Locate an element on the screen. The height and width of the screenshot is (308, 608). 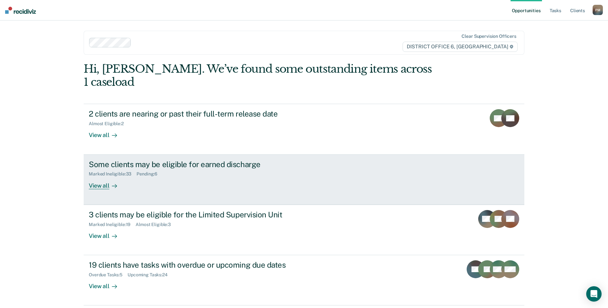
div: Upcoming Tasks : 24 is located at coordinates (150, 275).